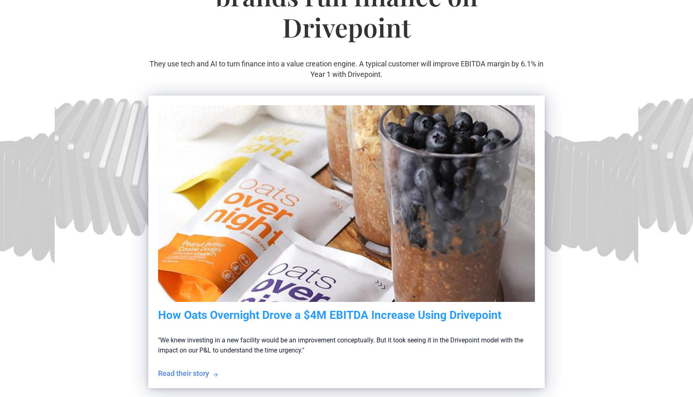  What do you see at coordinates (346, 316) in the screenshot?
I see `h5: How Oats Overnight Drove a $4M EBITDA Increase Using Drivepoint` at bounding box center [346, 316].